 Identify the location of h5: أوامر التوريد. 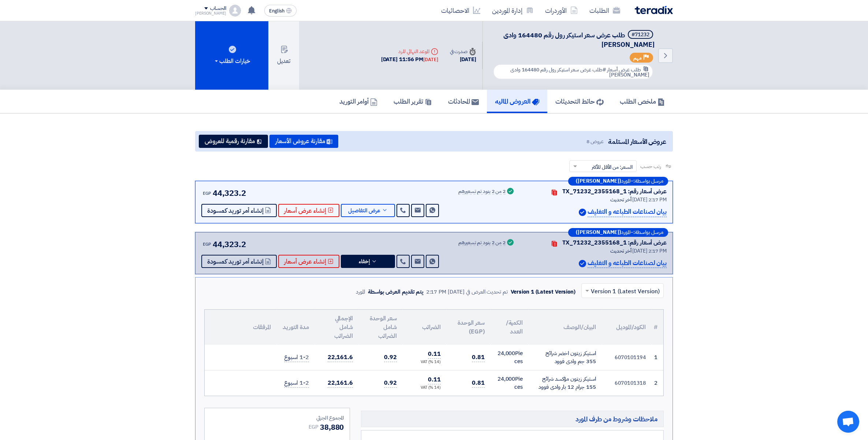
(359, 101).